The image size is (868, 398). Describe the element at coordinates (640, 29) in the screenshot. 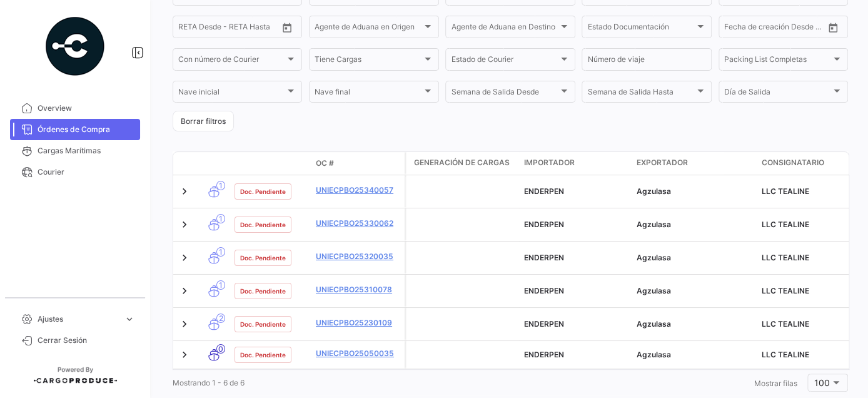

I see `span: Estado Documentación` at that location.